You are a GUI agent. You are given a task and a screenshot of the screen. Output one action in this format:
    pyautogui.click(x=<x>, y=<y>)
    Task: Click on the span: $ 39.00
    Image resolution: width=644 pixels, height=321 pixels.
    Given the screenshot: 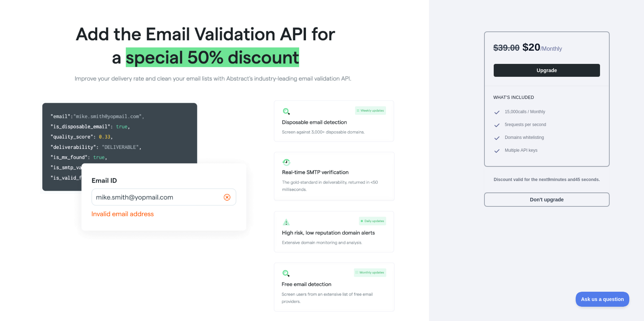 What is the action you would take?
    pyautogui.click(x=506, y=48)
    